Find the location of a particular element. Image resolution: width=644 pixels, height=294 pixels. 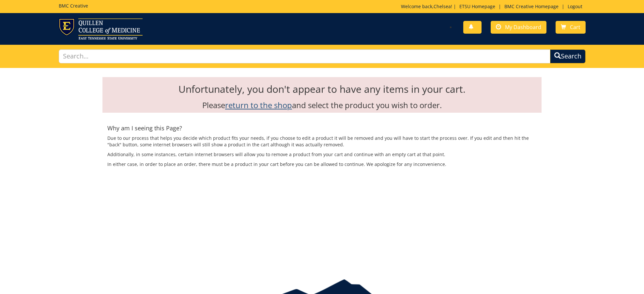

p: In either case, in order to place an order, there must be a product in your cart before you can b... is located at coordinates (322, 164).